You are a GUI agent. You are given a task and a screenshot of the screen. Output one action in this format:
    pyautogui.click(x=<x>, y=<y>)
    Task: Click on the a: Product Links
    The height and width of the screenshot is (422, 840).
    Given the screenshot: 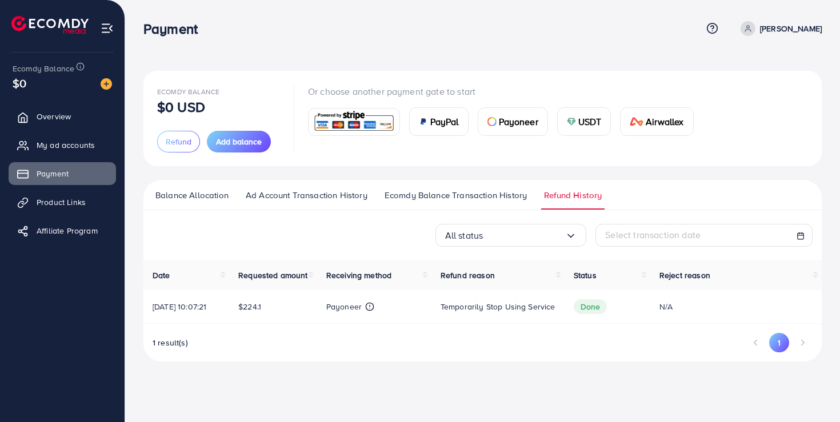 What is the action you would take?
    pyautogui.click(x=62, y=202)
    